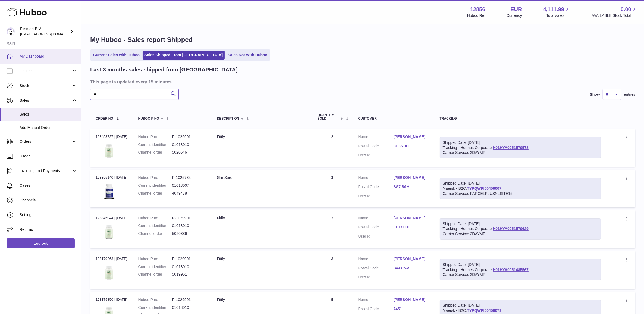  I want to click on img: internalAdmin-12856@internal.huboo.com, so click(11, 31).